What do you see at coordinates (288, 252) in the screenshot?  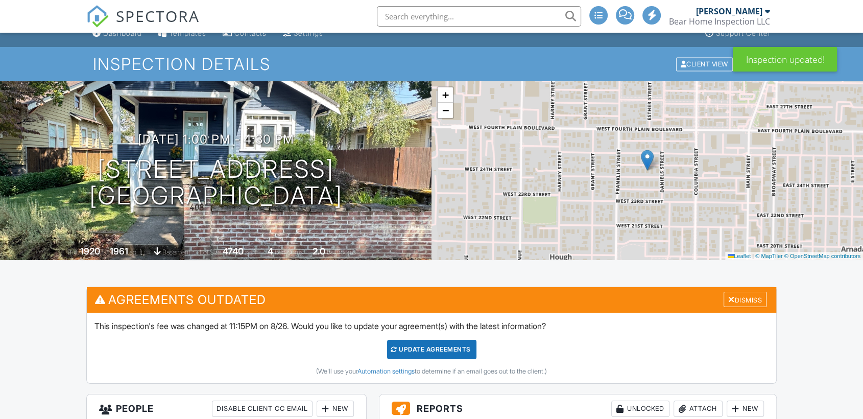 I see `span: bedrooms` at bounding box center [288, 252].